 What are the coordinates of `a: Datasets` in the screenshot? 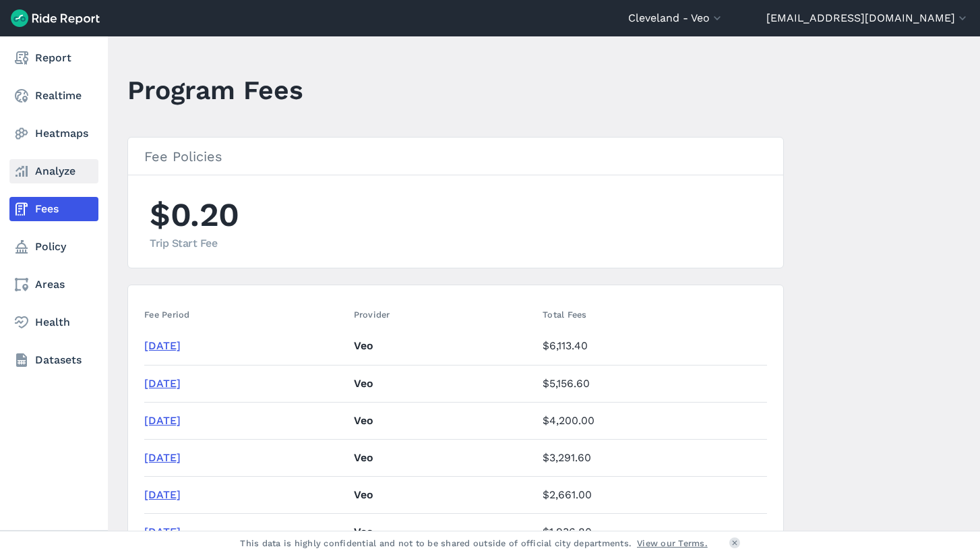 It's located at (54, 360).